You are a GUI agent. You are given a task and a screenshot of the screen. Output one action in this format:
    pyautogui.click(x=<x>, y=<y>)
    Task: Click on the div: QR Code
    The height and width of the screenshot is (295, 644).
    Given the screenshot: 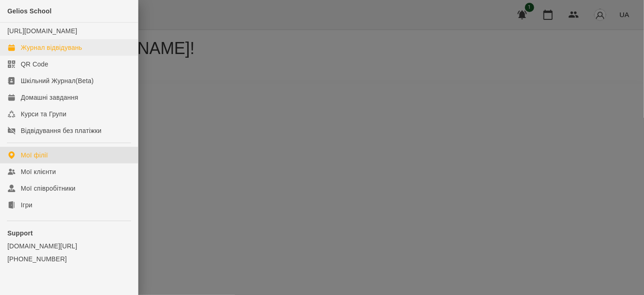 What is the action you would take?
    pyautogui.click(x=34, y=64)
    